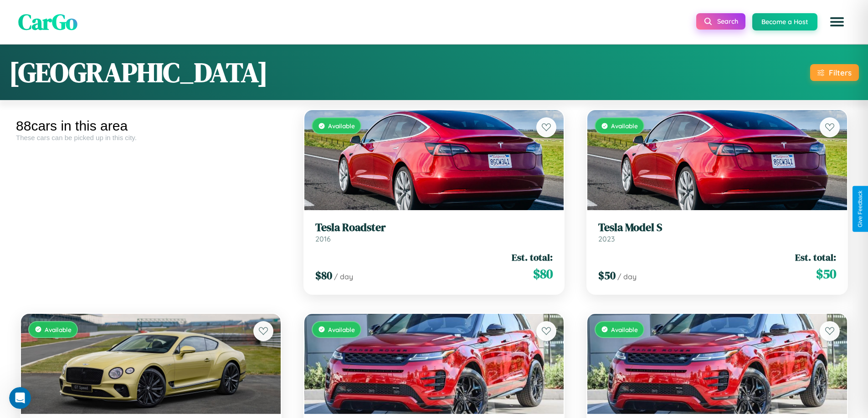 The image size is (868, 418). Describe the element at coordinates (784, 22) in the screenshot. I see `button: Become a Host` at that location.